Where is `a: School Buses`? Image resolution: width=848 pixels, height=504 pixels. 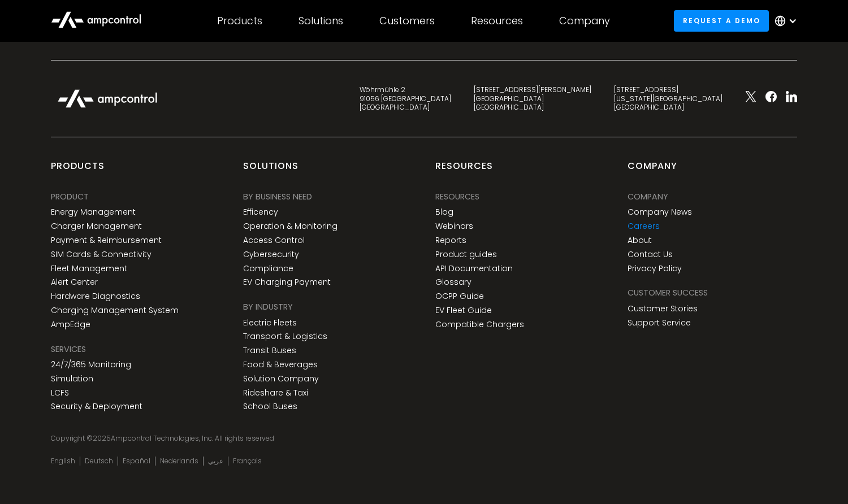 a: School Buses is located at coordinates (270, 406).